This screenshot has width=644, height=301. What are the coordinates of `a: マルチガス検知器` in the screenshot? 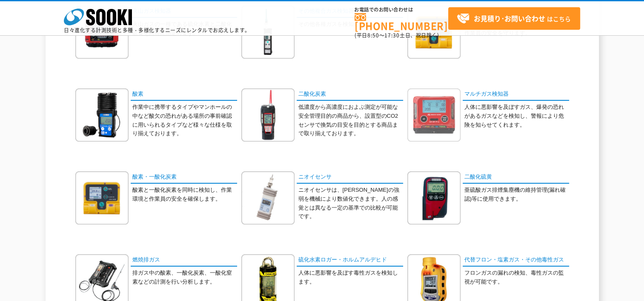 It's located at (516, 94).